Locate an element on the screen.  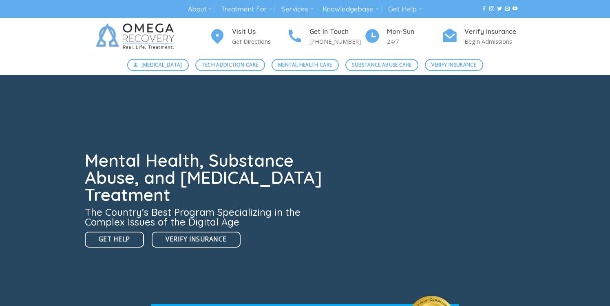
a: Substance Abuse Care is located at coordinates (382, 65).